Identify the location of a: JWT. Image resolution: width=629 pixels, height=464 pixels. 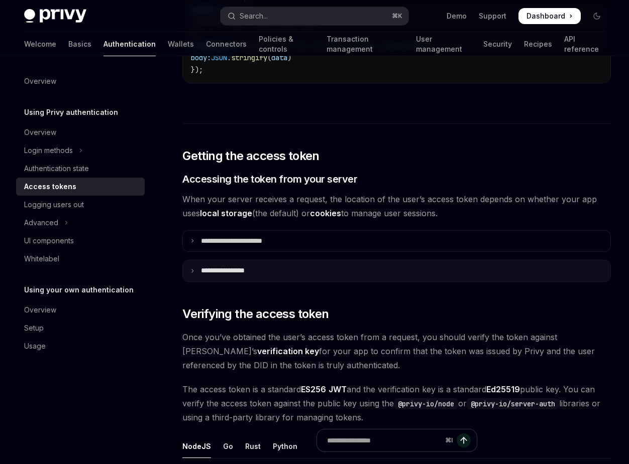
(337, 390).